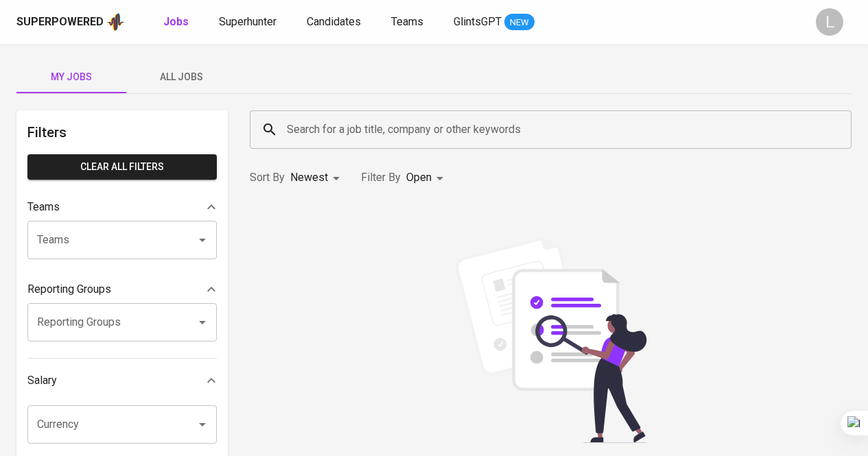  What do you see at coordinates (335, 21) in the screenshot?
I see `a: Candidates` at bounding box center [335, 21].